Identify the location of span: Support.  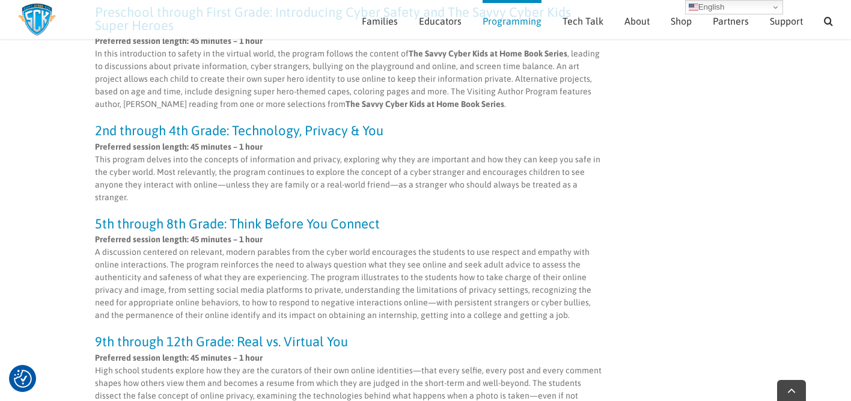
(786, 21).